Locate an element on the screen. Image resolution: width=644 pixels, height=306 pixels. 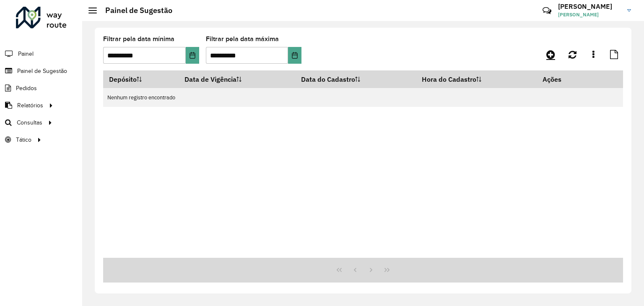
th: Data de Vigência is located at coordinates (237, 79).